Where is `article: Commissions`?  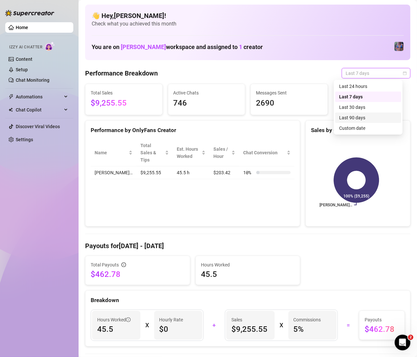
article: Commissions is located at coordinates (307, 320).